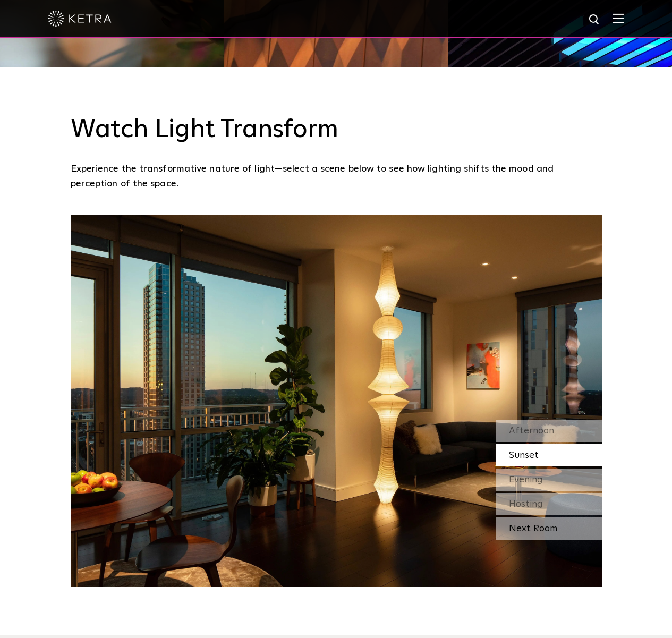 The height and width of the screenshot is (638, 672). I want to click on img: SS_HBD_LivingRoom_Desktop_02, so click(336, 401).